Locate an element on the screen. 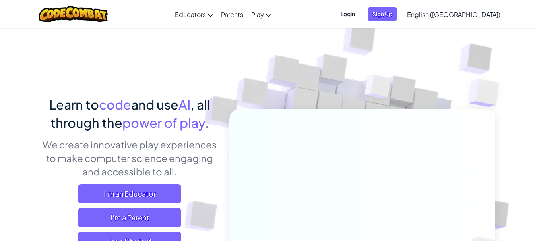 The height and width of the screenshot is (241, 537). p: We create innovative play experiences to make computer science engaging and accessible to all. is located at coordinates (130, 158).